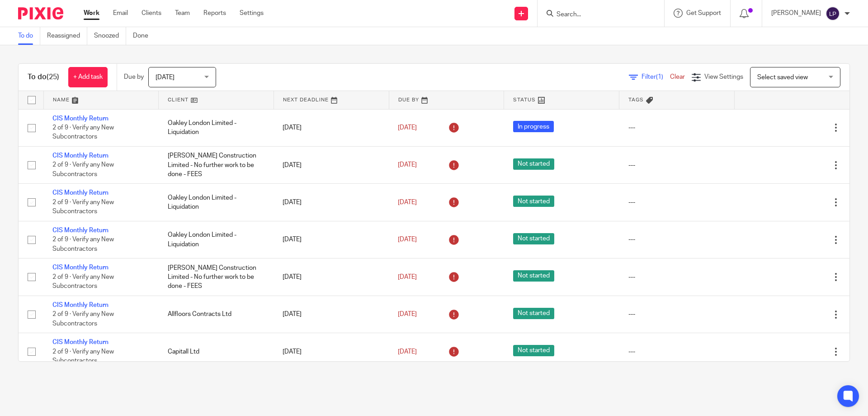 The image size is (868, 416). I want to click on a: Clients, so click(151, 13).